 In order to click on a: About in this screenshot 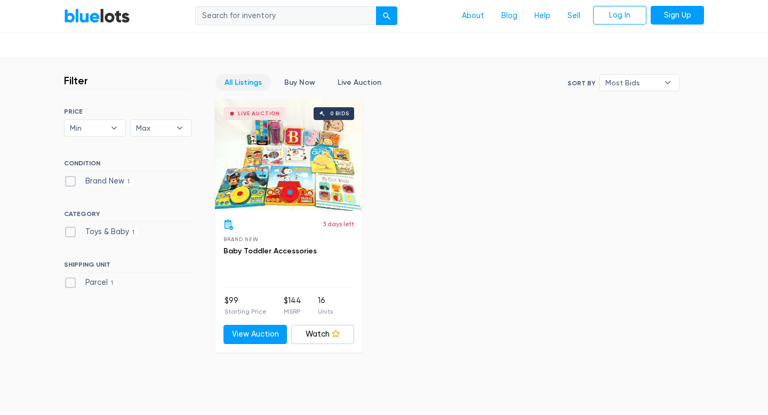, I will do `click(473, 16)`.